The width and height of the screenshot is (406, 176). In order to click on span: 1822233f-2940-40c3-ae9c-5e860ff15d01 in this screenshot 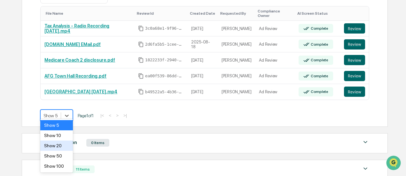, I will do `click(164, 60)`.